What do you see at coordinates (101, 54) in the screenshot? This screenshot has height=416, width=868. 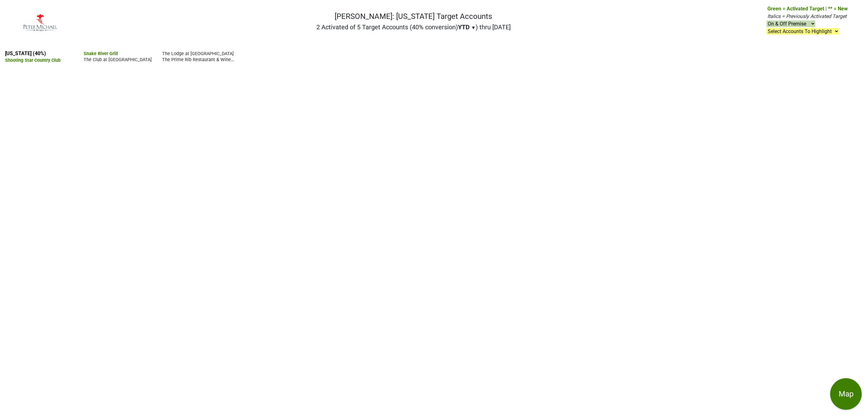 I see `span: Snake River Grill` at bounding box center [101, 54].